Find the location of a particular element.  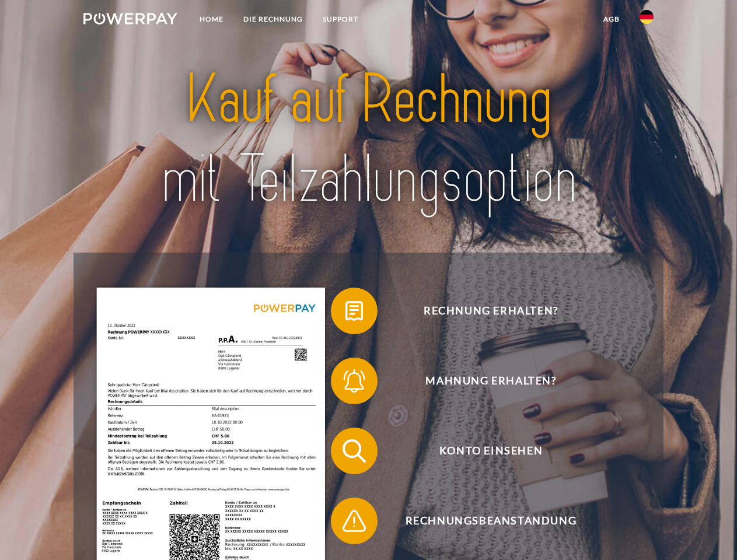

span: Mahnung erhalten? is located at coordinates (491, 381).